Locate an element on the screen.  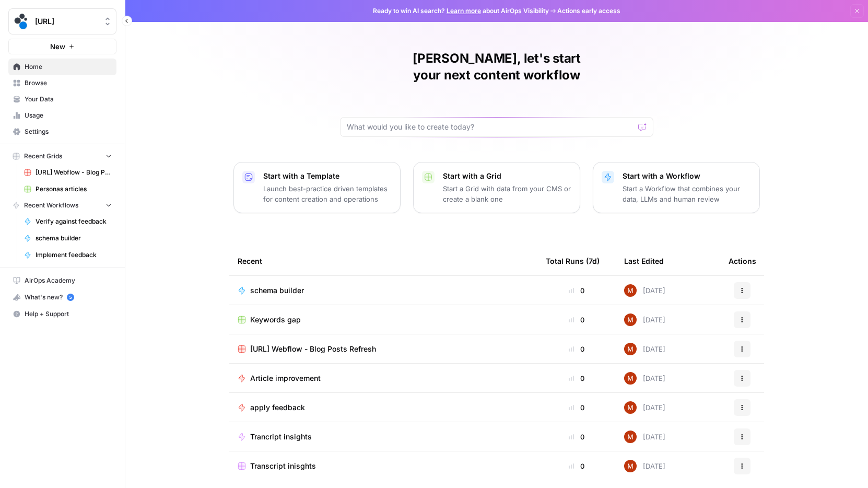
span: Personas articles is located at coordinates (74, 189).